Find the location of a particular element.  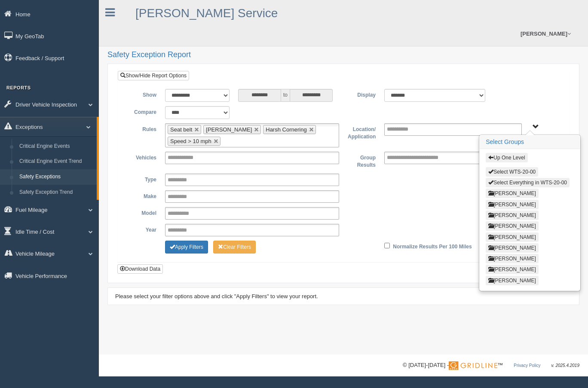

img: Gridline is located at coordinates (473, 365).